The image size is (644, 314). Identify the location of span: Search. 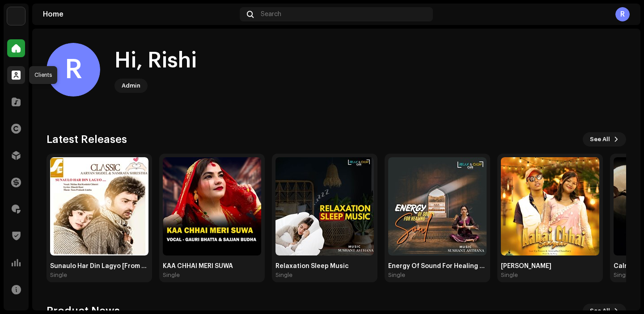
(271, 14).